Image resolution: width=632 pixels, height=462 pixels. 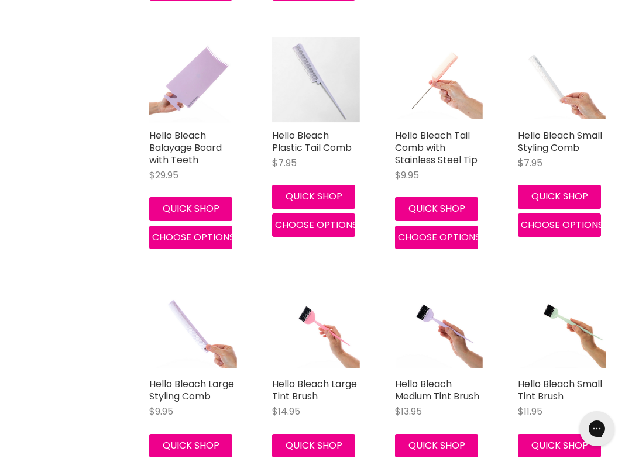 What do you see at coordinates (439, 328) in the screenshot?
I see `img: Hello Bleach Medium Tint Brush` at bounding box center [439, 328].